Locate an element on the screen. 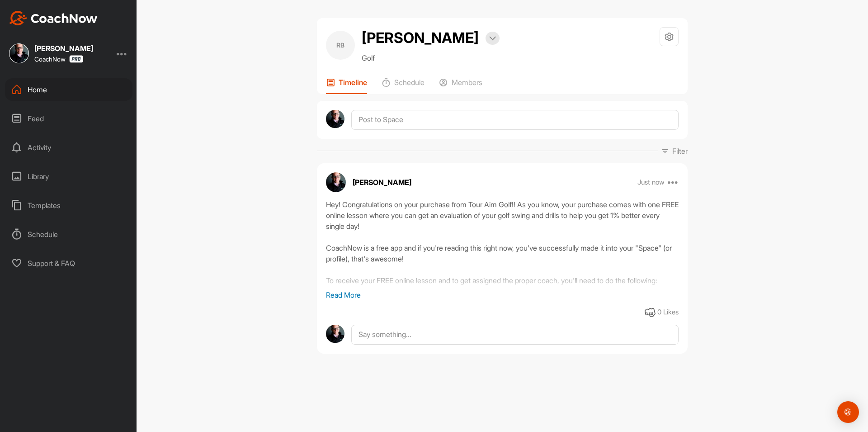 This screenshot has width=868, height=432. div: Templates is located at coordinates (68, 206).